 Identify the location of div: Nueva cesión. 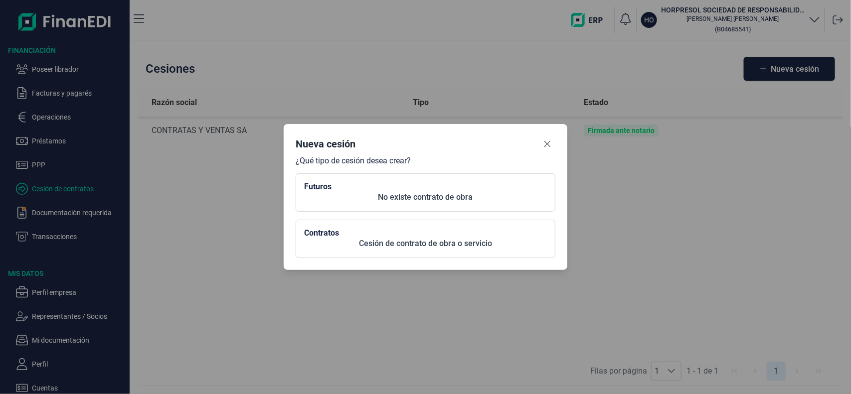
(326, 144).